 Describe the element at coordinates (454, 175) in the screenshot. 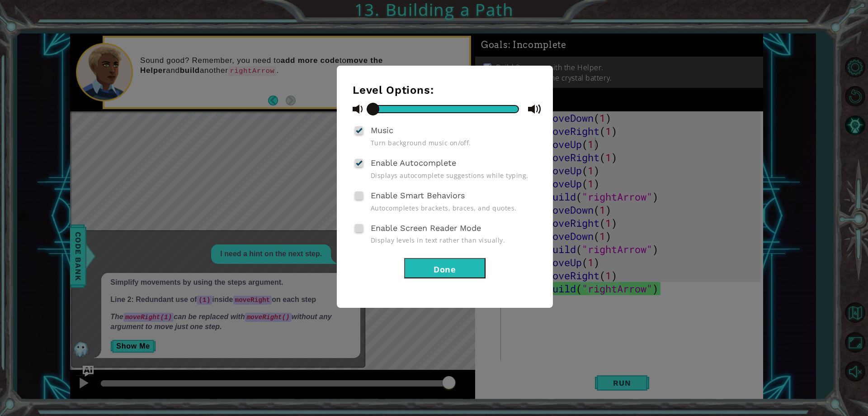

I see `span: Displays autocomplete suggestions while typing.` at that location.